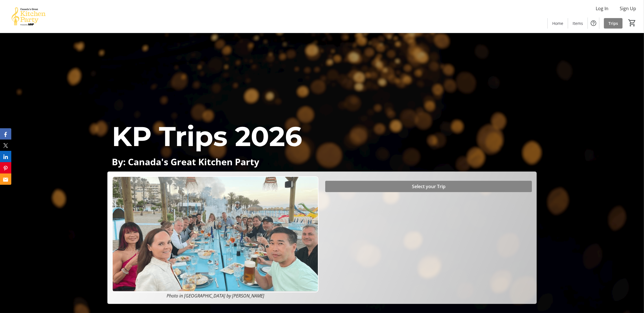 This screenshot has width=644, height=313. Describe the element at coordinates (577, 23) in the screenshot. I see `a: Items` at that location.